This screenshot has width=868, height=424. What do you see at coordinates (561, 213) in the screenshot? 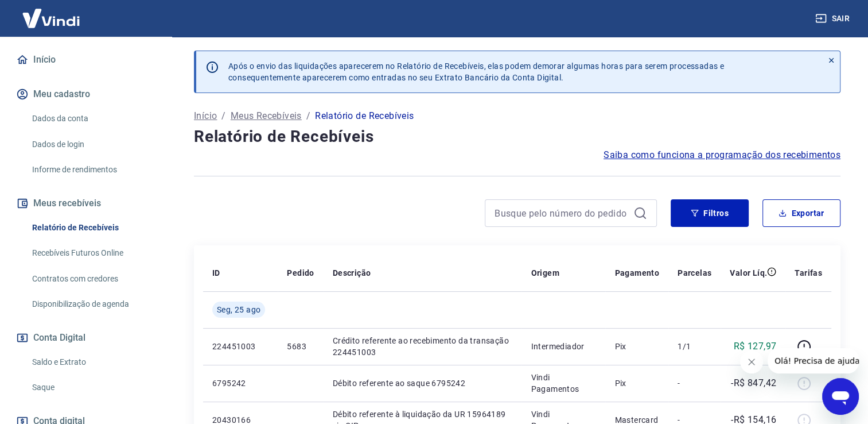
I see `input: Busque pelo número do pedido` at bounding box center [561, 213].